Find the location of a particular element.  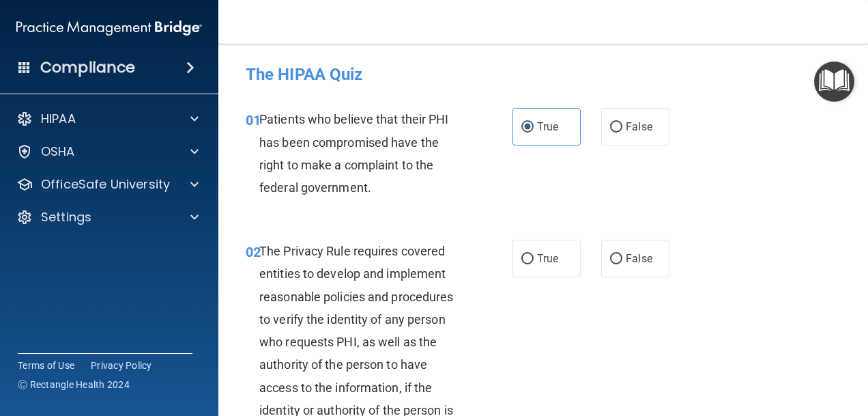

a: HIPAA is located at coordinates (107, 119).